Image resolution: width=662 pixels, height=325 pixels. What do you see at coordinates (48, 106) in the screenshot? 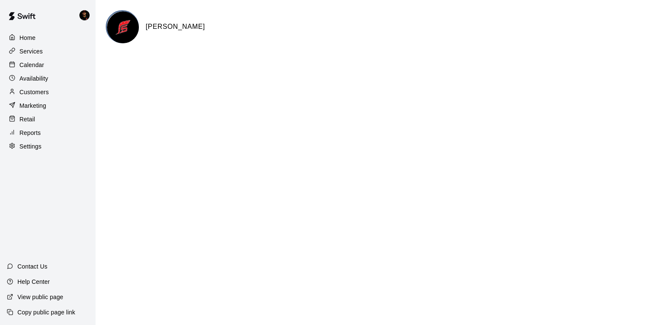
I see `a: Marketing` at bounding box center [48, 106].